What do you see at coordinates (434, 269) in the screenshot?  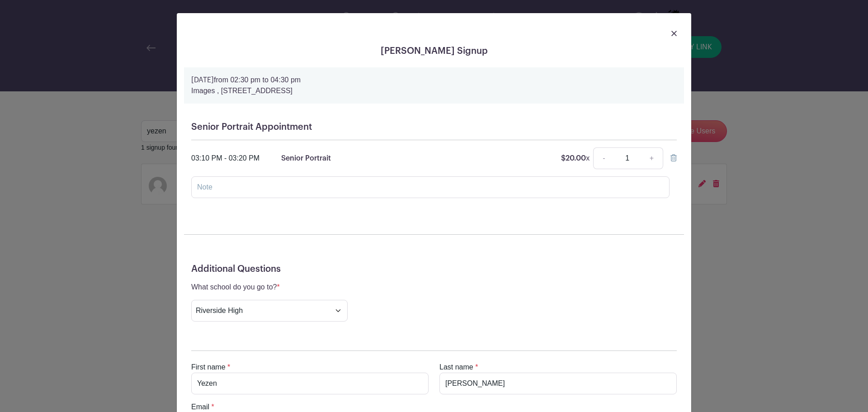 I see `h5: Additional Questions` at bounding box center [434, 269].